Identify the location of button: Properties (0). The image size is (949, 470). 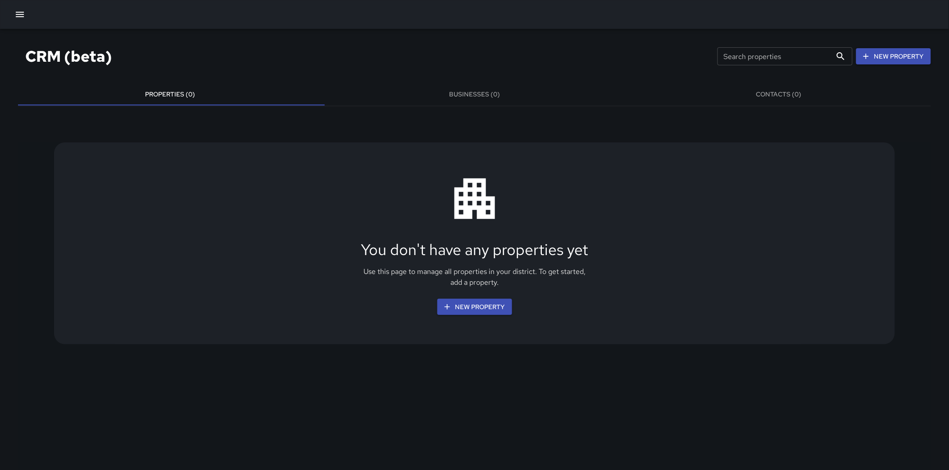
(170, 95).